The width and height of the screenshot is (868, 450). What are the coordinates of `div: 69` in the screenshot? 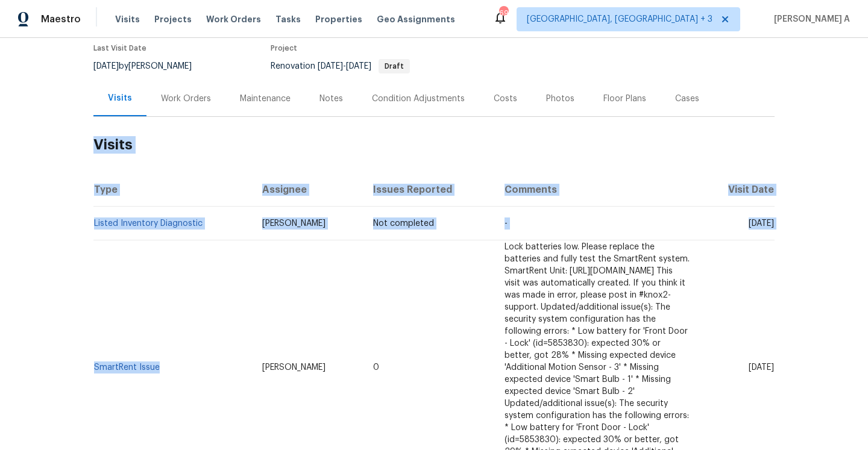 It's located at (504, 13).